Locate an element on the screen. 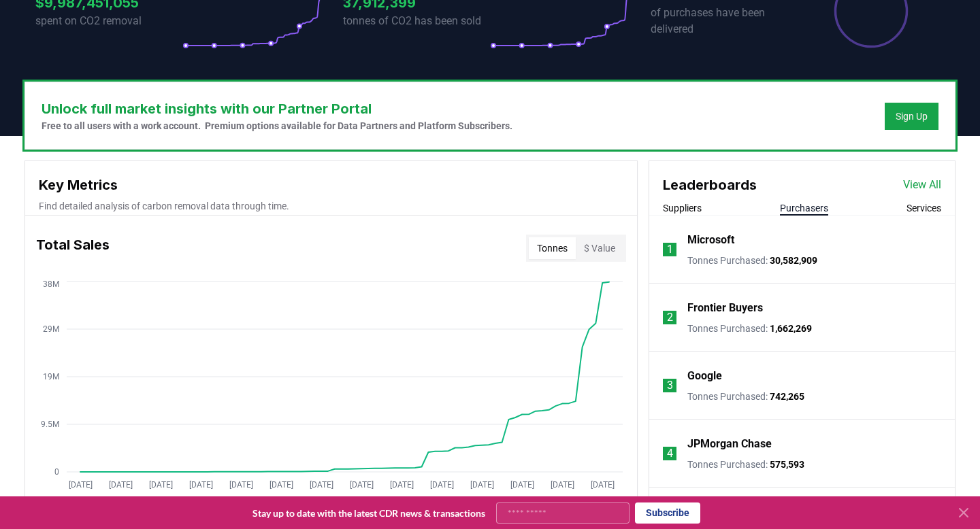 The image size is (980, 529). button: Suppliers is located at coordinates (682, 208).